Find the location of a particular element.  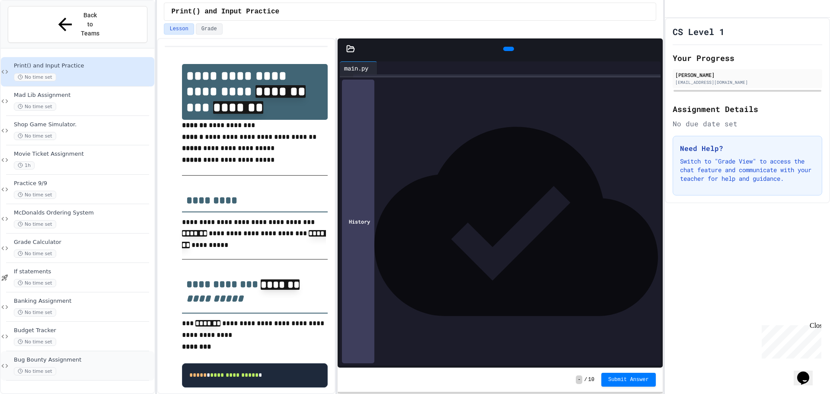

span: Mad Lib Assignment is located at coordinates (83, 95).